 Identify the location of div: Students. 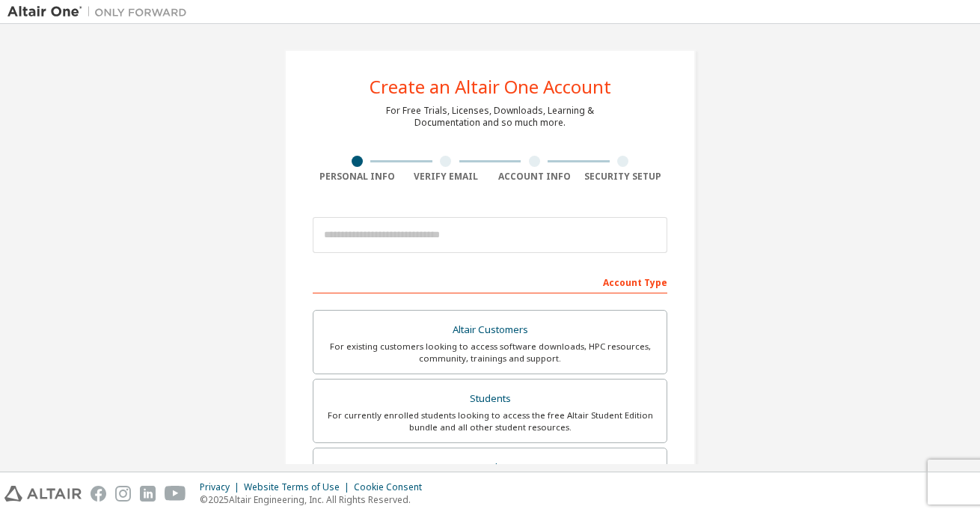
(490, 399).